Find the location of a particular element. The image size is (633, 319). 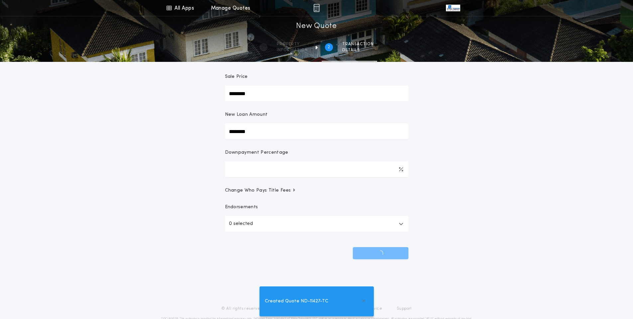

span: Created Quote ND-11427-TC is located at coordinates (297, 301).